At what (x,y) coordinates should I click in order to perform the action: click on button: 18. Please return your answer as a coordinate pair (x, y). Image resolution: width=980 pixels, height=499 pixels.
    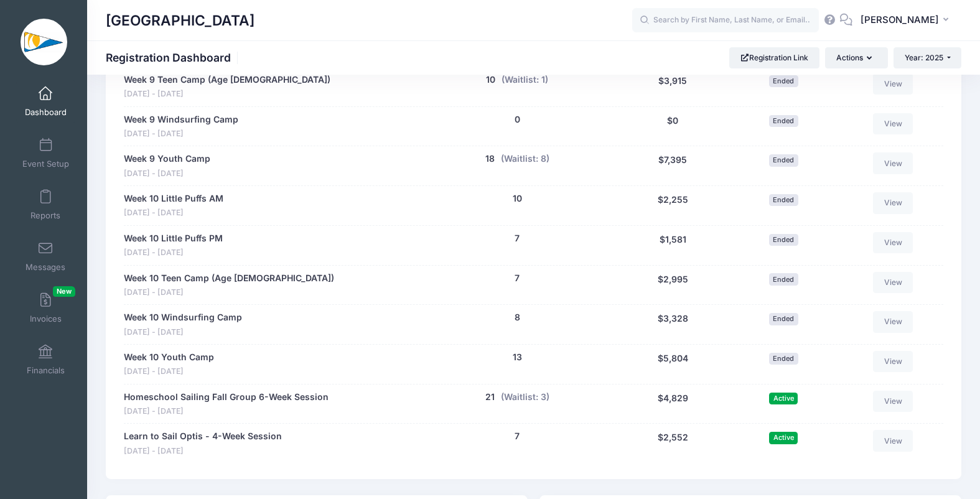
    Looking at the image, I should click on (489, 159).